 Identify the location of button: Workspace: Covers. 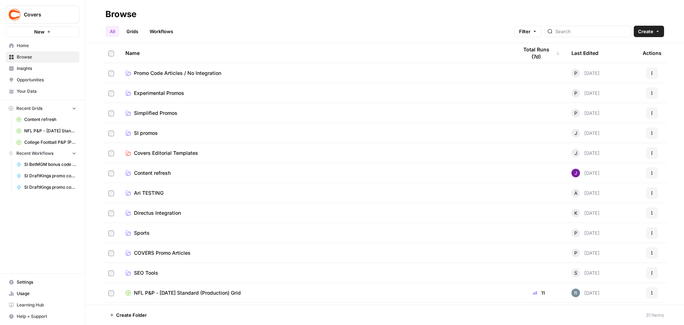
(42, 15).